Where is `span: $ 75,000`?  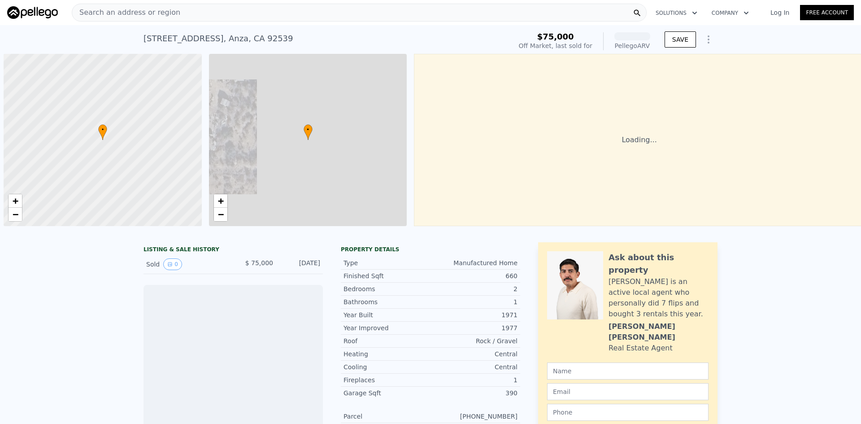
span: $ 75,000 is located at coordinates (259, 263).